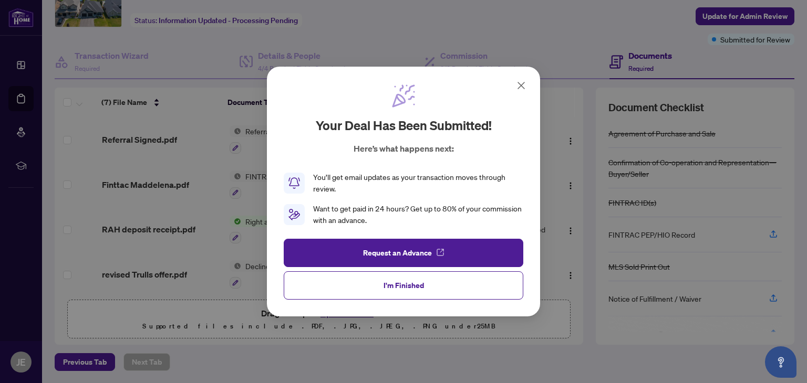 The image size is (807, 383). Describe the element at coordinates (403, 126) in the screenshot. I see `h2: Your deal has been submitted!` at that location.